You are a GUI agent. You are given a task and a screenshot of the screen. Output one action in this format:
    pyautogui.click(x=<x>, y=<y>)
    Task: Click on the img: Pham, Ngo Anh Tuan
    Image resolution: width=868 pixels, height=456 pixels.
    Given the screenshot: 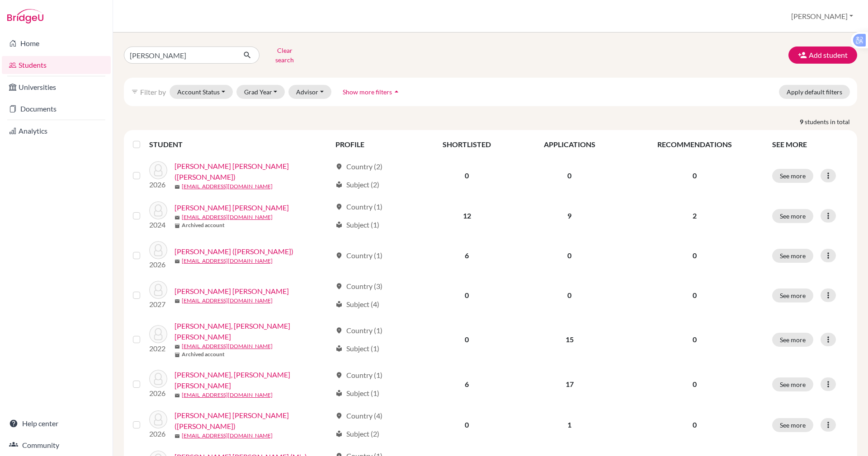 What is the action you would take?
    pyautogui.click(x=158, y=379)
    